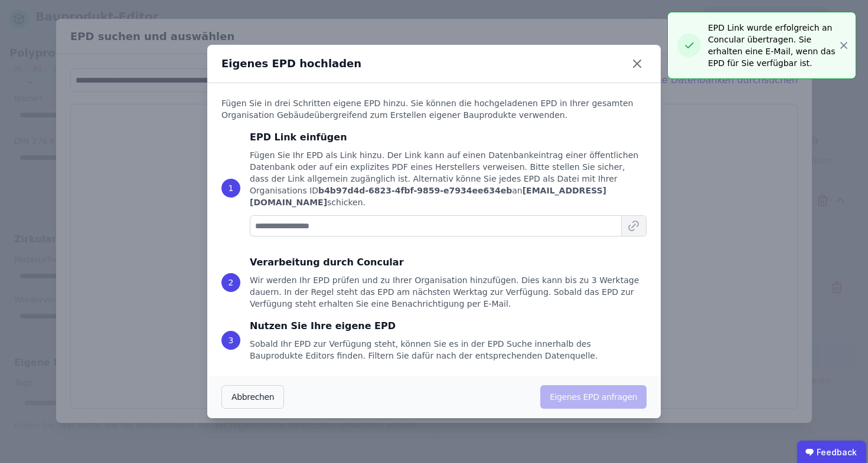 Image resolution: width=868 pixels, height=463 pixels. I want to click on b: b4b97d4d-6823-4fbf-9859-e7934ee634eb, so click(415, 191).